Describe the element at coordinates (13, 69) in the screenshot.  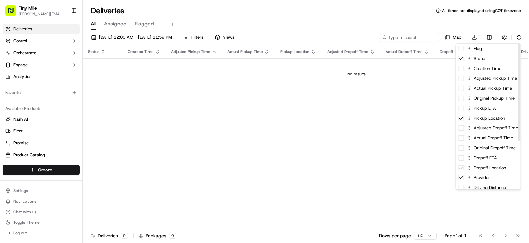
I see `img: 1736555255976-a54dd68f-1ca7-489b-9aae-adbdc363a1c4` at that location.